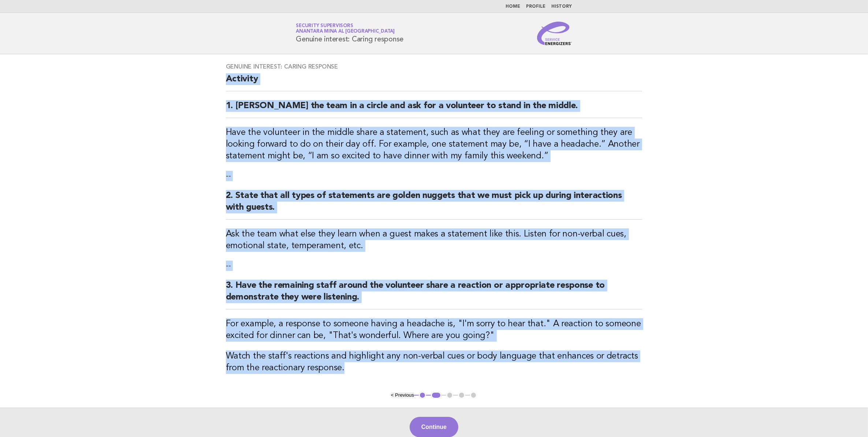 The width and height of the screenshot is (868, 437). Describe the element at coordinates (562, 7) in the screenshot. I see `a: History` at that location.